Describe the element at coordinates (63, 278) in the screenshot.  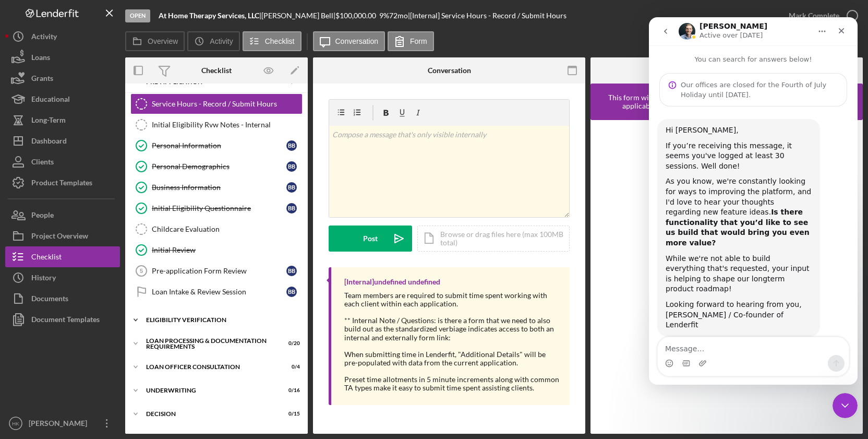
I see `button: History` at that location.